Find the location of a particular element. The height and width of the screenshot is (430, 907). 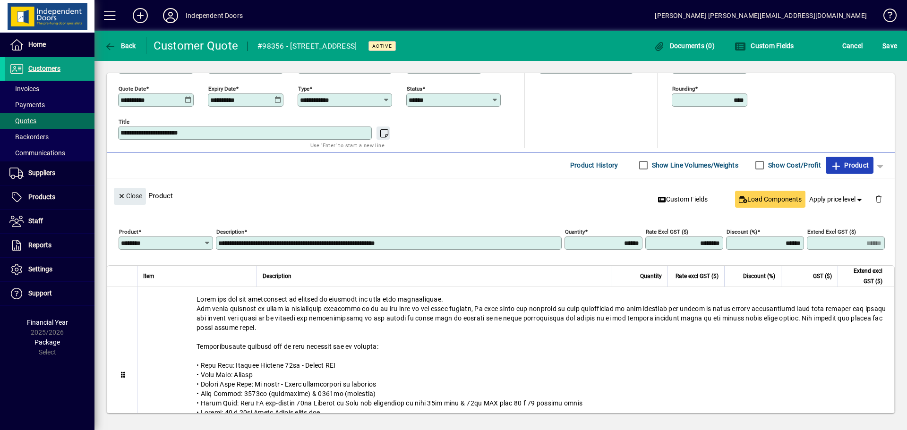

mat-label: Product is located at coordinates (128, 231).